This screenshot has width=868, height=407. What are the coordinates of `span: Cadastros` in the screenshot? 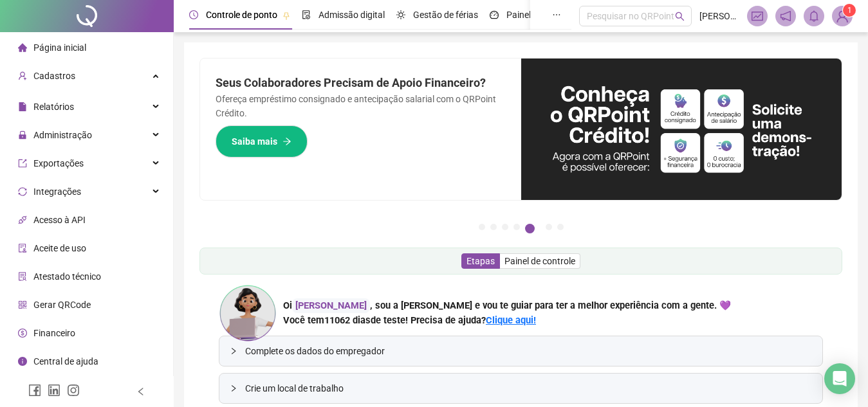 It's located at (54, 76).